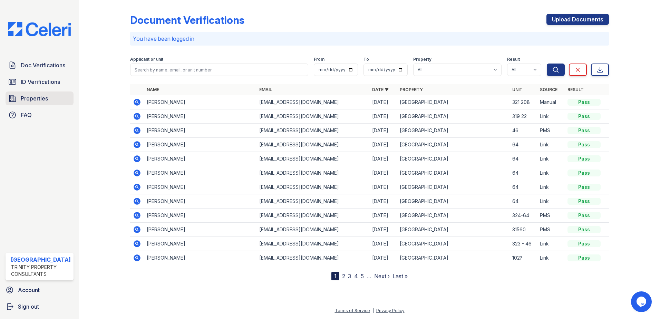 This screenshot has height=319, width=660. What do you see at coordinates (41, 271) in the screenshot?
I see `div: Trinity Property Consultants` at bounding box center [41, 271].